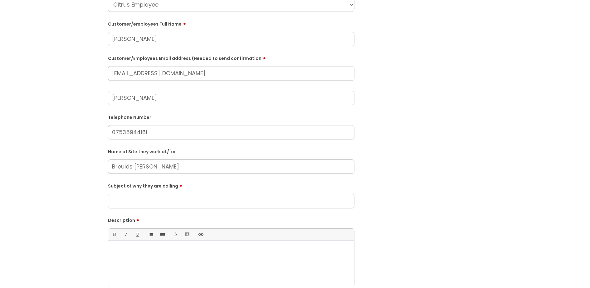 This screenshot has height=288, width=590. Describe the element at coordinates (231, 185) in the screenshot. I see `label: Subject of why they are calling` at that location.